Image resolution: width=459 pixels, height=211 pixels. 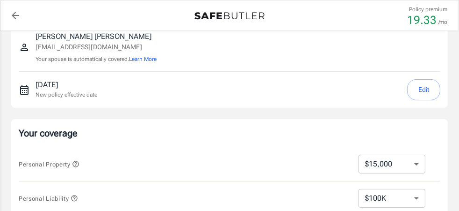 I want to click on p: Your spouse is automatically covered., so click(x=96, y=59).